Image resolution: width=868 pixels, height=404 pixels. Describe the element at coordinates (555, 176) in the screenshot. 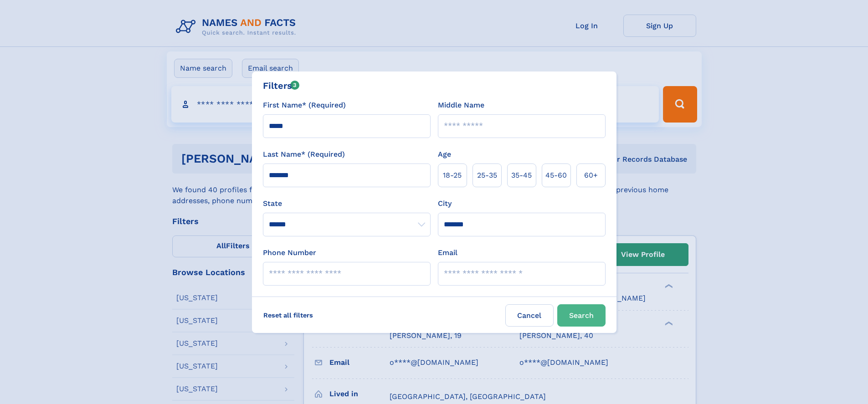

I see `span: 45‑60` at that location.